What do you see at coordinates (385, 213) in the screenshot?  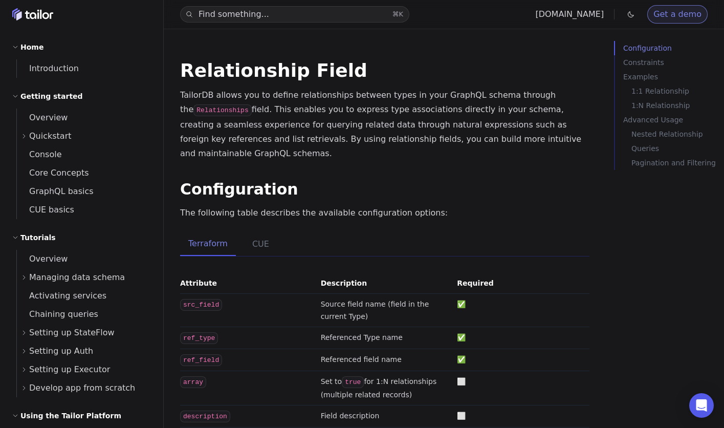 I see `p: The following table describes the available configuration options:` at bounding box center [385, 213].